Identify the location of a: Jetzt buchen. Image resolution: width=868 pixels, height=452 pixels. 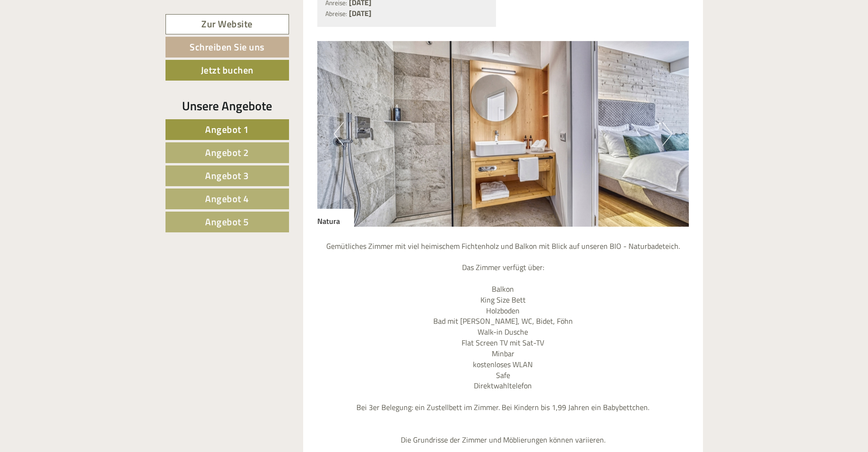
(227, 70).